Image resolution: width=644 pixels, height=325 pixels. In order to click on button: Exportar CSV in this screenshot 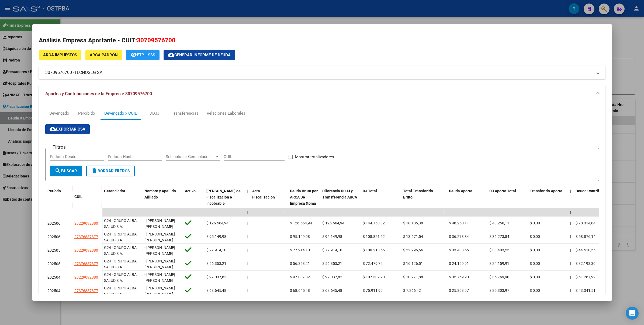, I will do `click(68, 129)`.